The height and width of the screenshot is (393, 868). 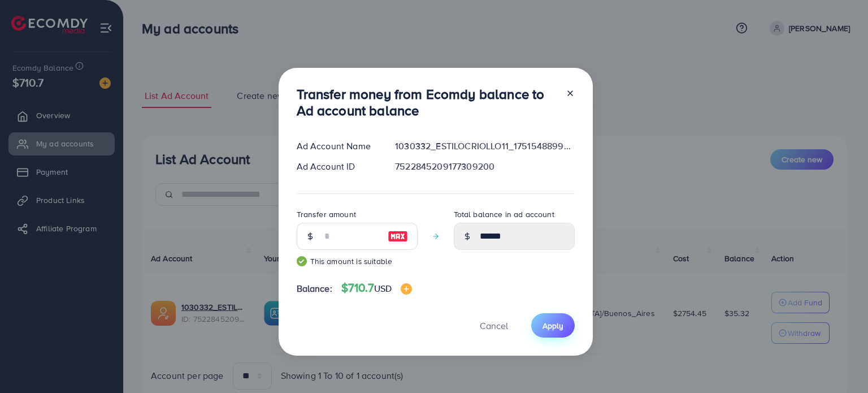 I want to click on label: Total balance in ad account, so click(x=504, y=214).